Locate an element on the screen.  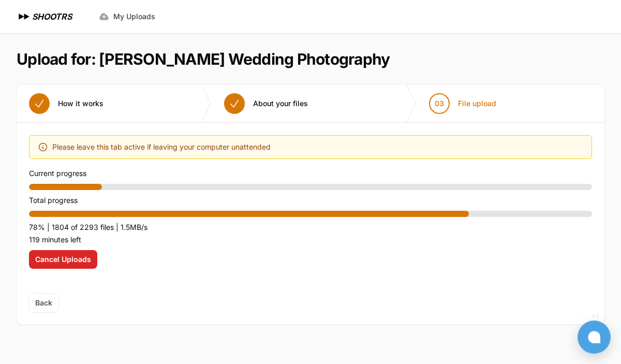
button: Cancel Uploads is located at coordinates (63, 260).